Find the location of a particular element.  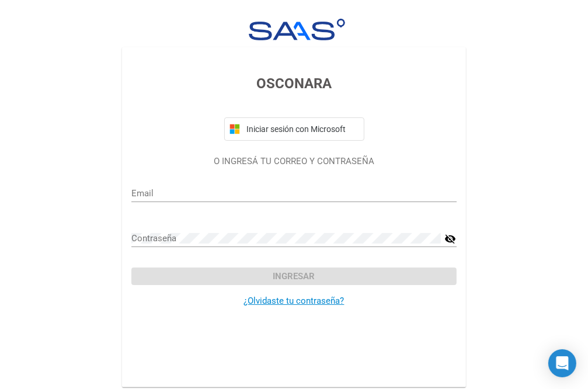

h3: OSCONARA is located at coordinates (294, 84).